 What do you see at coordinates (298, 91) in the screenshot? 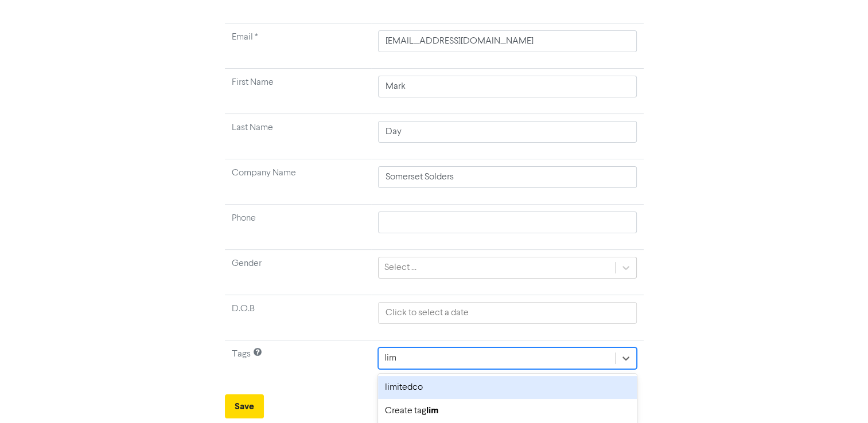
I see `td: First Name` at bounding box center [298, 91].